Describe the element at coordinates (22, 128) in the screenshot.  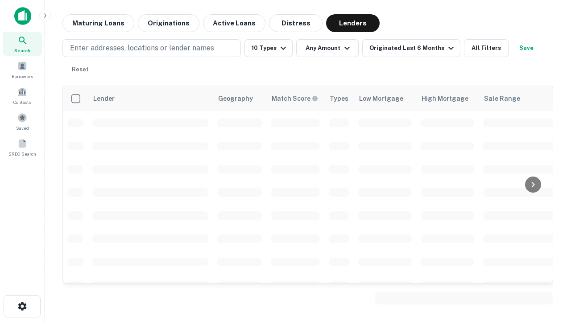
I see `span: Saved` at that location.